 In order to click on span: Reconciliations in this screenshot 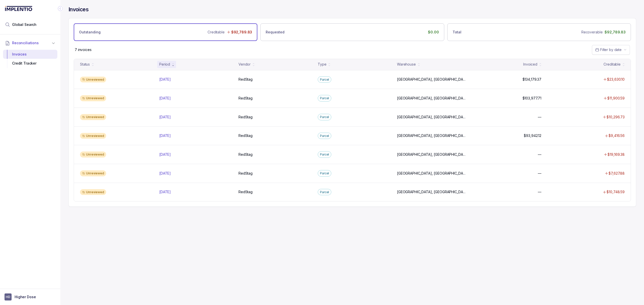, I will do `click(25, 43)`.